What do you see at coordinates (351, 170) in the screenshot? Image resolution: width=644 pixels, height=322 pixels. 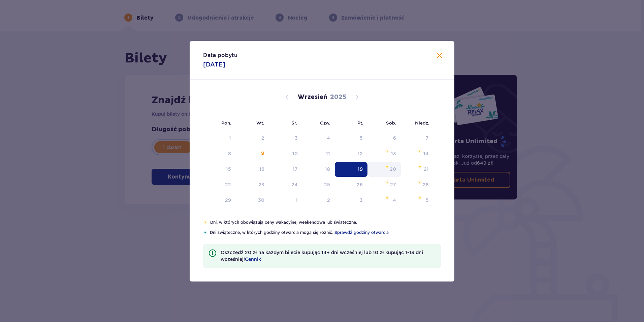 I see `td: Selected. piątek, 19 września 2025` at bounding box center [351, 170].